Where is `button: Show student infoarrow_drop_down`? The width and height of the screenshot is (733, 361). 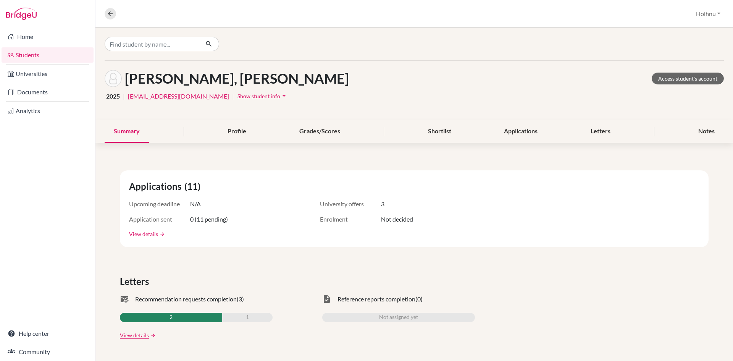
button: Show student infoarrow_drop_down is located at coordinates (263, 96).